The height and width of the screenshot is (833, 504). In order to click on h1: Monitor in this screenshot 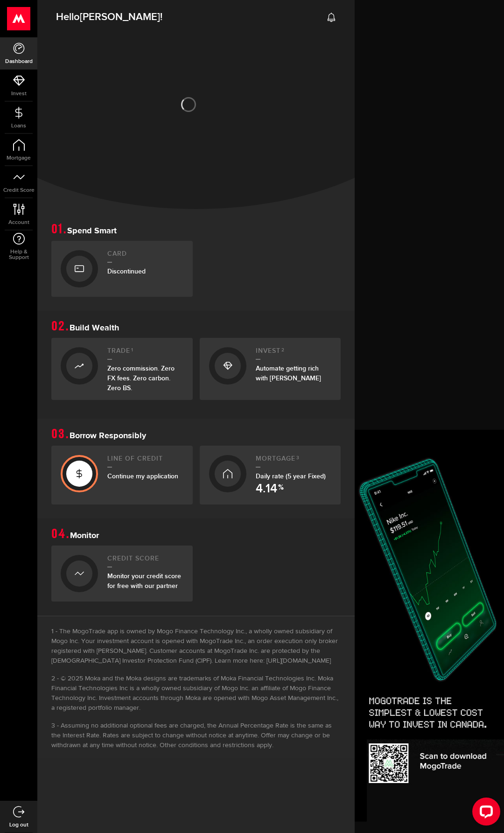, I will do `click(195, 534)`.